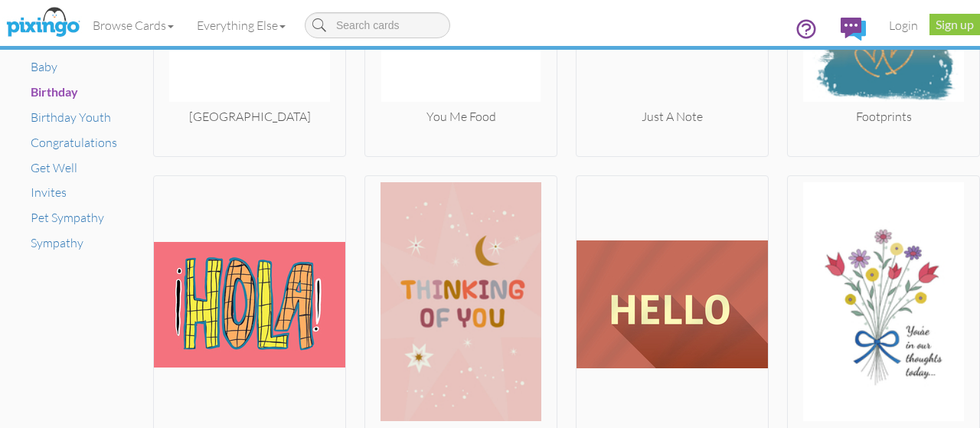 The height and width of the screenshot is (428, 980). Describe the element at coordinates (884, 305) in the screenshot. I see `img: 20241022-212702-fa6c991920ba-250.jpg` at that location.